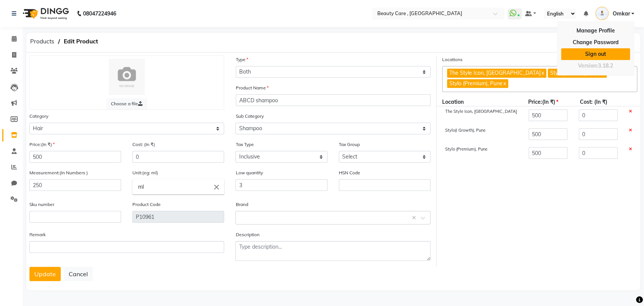 Image resolution: width=644 pixels, height=306 pixels. Describe the element at coordinates (595, 30) in the screenshot. I see `a: Manage Profile` at that location.